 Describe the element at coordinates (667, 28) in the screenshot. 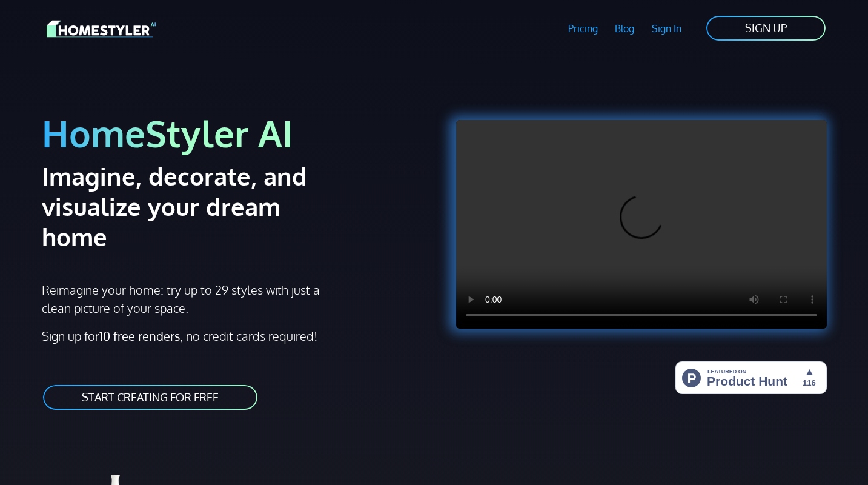

I see `a: Sign In` at that location.